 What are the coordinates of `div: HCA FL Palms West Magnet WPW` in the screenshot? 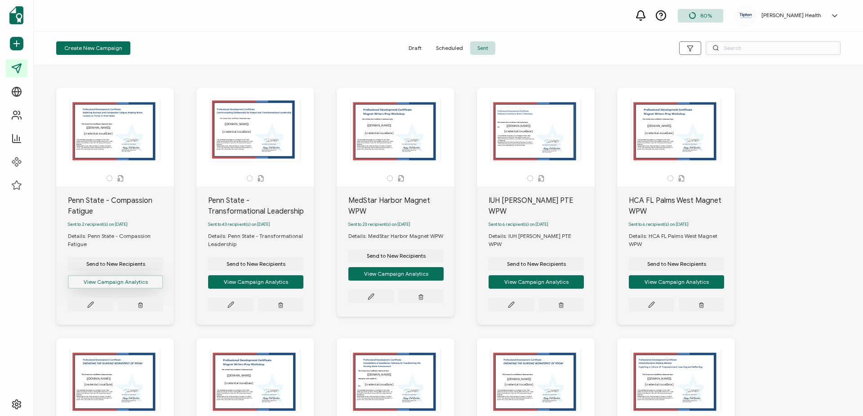 It's located at (682, 206).